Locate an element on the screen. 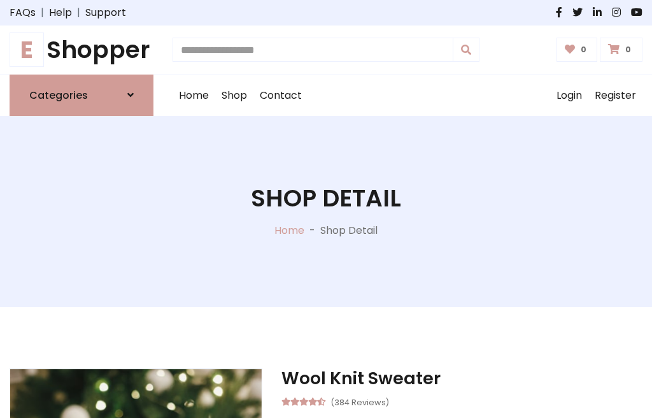  a: Support is located at coordinates (106, 13).